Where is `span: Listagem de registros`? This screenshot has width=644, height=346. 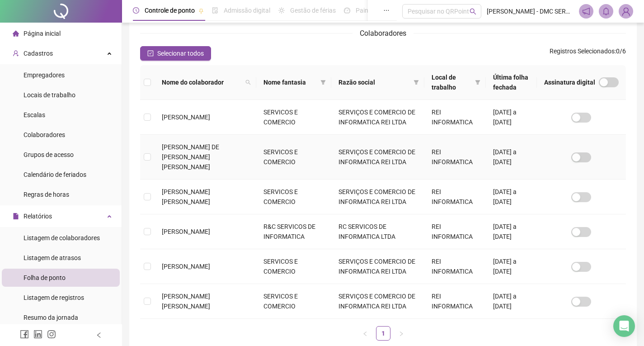
span: Listagem de registros is located at coordinates (54, 297).